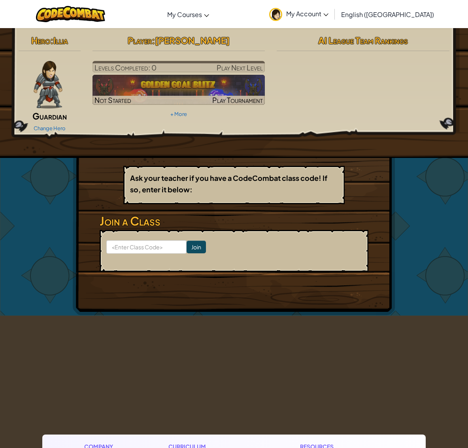 This screenshot has height=448, width=468. What do you see at coordinates (240, 67) in the screenshot?
I see `span: Play Next Level` at bounding box center [240, 67].